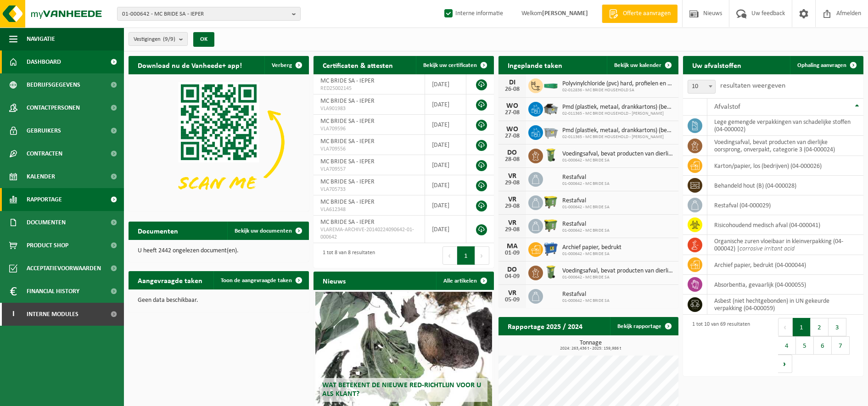  Describe the element at coordinates (545, 326) in the screenshot. I see `h2: Rapportage 2025 / 2024` at that location.